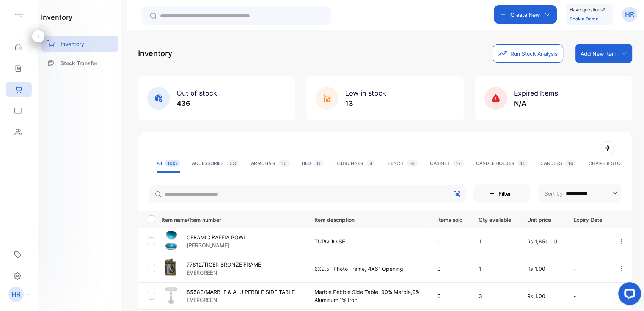  I want to click on button: Sort by, so click(580, 193).